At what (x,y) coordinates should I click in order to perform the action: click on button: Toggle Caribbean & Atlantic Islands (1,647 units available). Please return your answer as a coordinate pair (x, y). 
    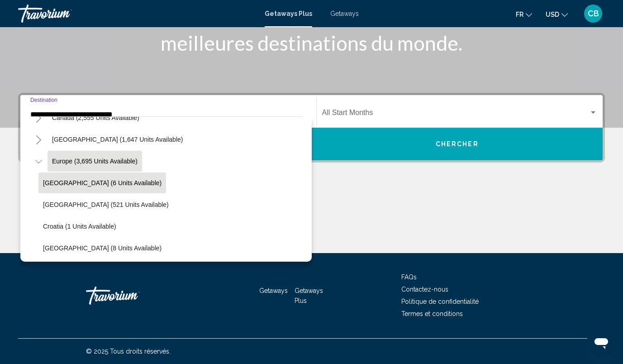
    Looking at the image, I should click on (39, 139).